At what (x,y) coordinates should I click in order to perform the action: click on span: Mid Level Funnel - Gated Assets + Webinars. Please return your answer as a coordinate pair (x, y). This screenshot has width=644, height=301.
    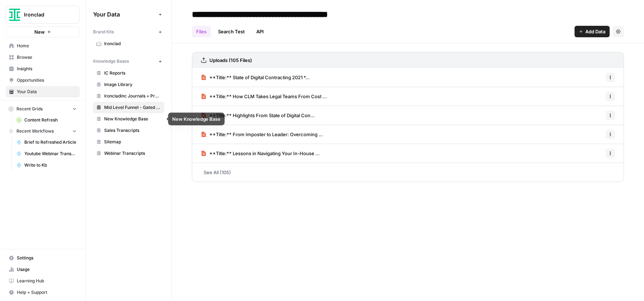
    Looking at the image, I should click on (132, 108).